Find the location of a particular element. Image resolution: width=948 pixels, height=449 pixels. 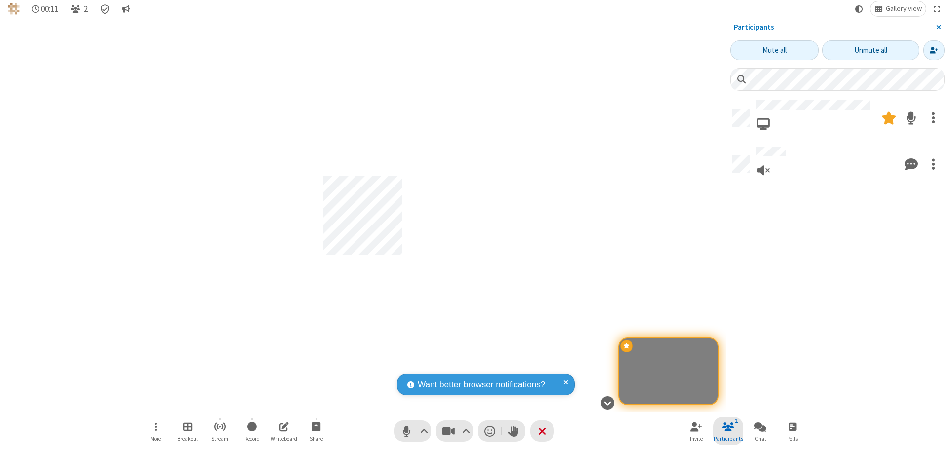

p: Participants is located at coordinates (831, 27).